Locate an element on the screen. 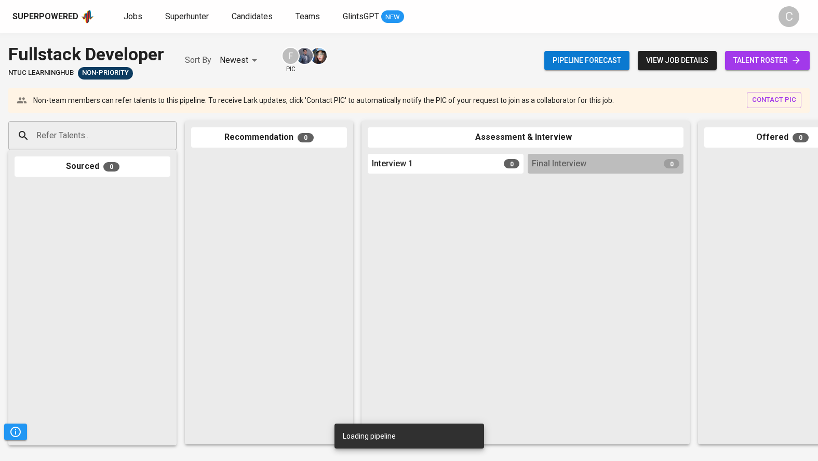  div: Superpowered is located at coordinates (45, 17).